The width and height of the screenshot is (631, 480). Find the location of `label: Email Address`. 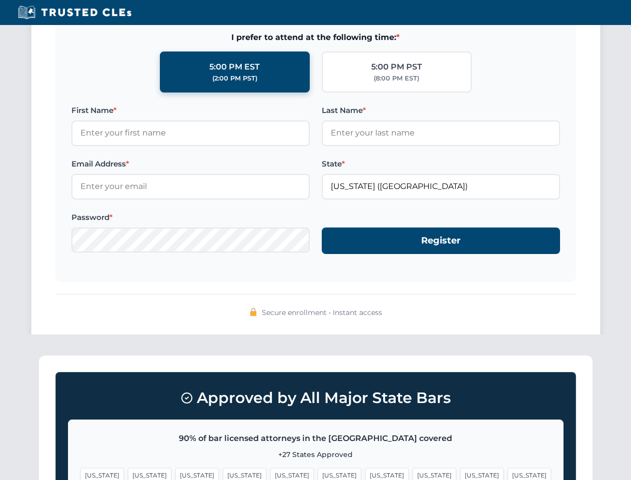

label: Email Address is located at coordinates (190, 164).